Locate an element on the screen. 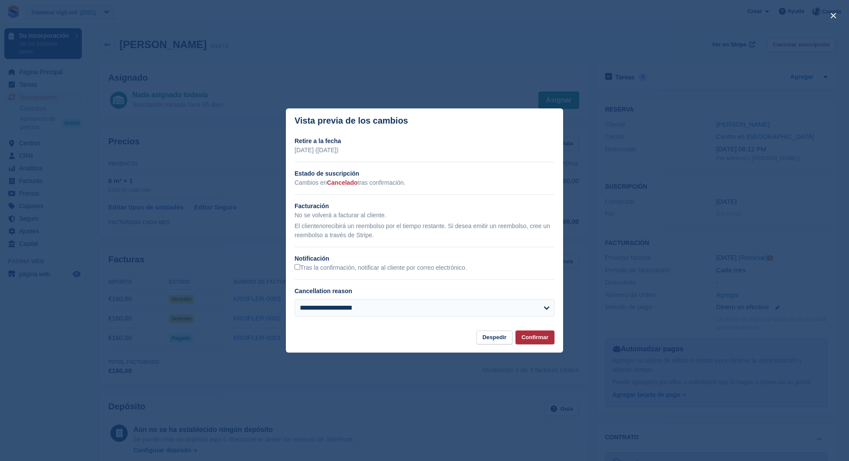  h2: Facturación is located at coordinates (425, 206).